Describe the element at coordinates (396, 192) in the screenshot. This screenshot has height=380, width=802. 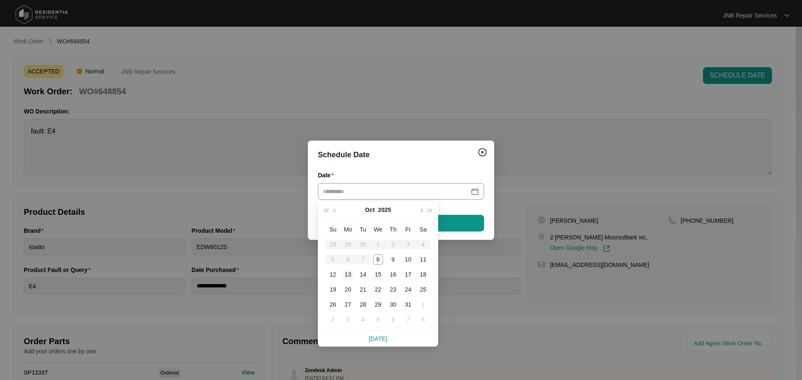
I see `input: Date` at that location.